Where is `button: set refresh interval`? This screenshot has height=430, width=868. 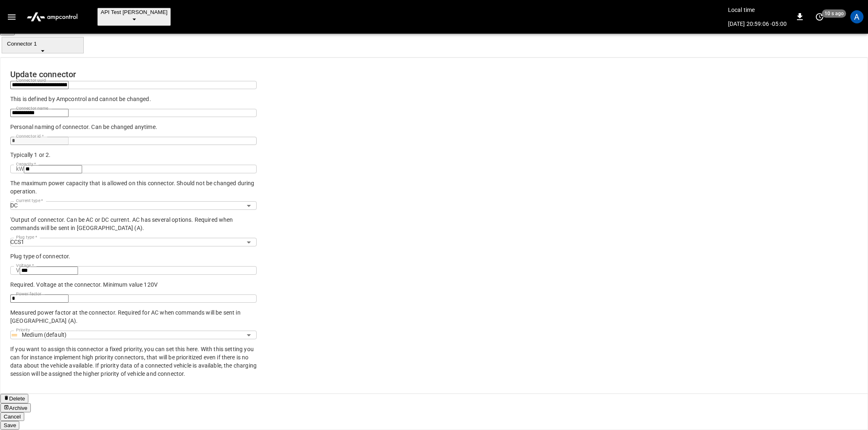
button: set refresh interval is located at coordinates (820, 17).